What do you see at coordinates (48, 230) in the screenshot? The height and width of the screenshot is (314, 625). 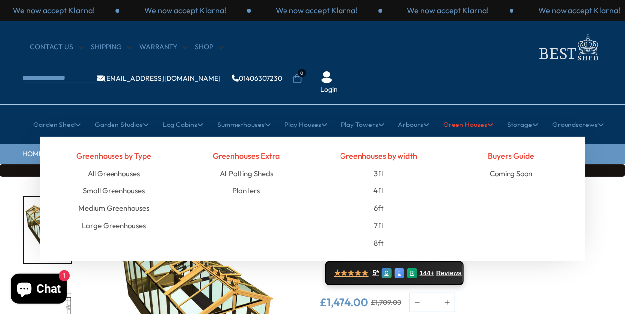 I see `img: Holkham16x6000highopen_ad1fa724-f583-4489-9ad5-3a27cb7d85f2_200x200.jpg` at bounding box center [48, 230].